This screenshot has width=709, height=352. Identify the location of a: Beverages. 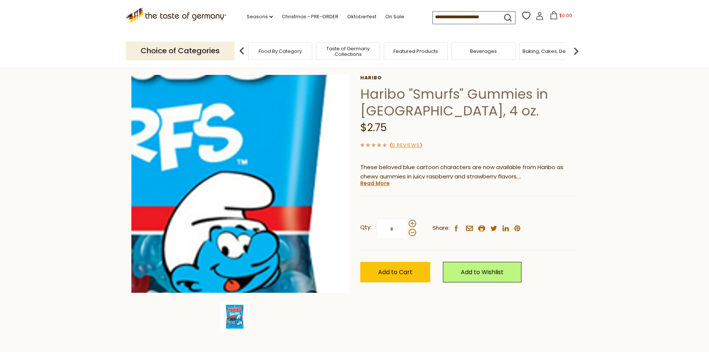
(483, 51).